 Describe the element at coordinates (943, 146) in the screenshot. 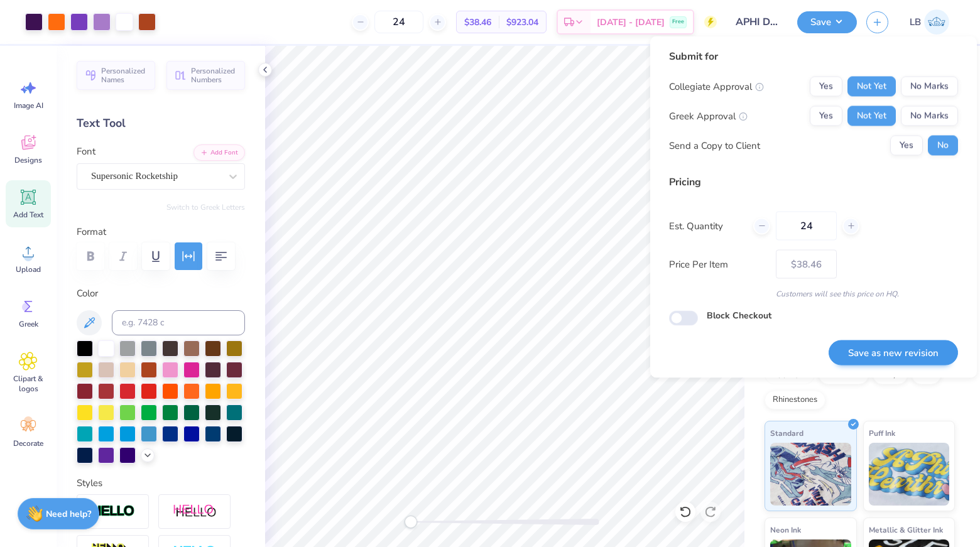

I see `button: No` at that location.